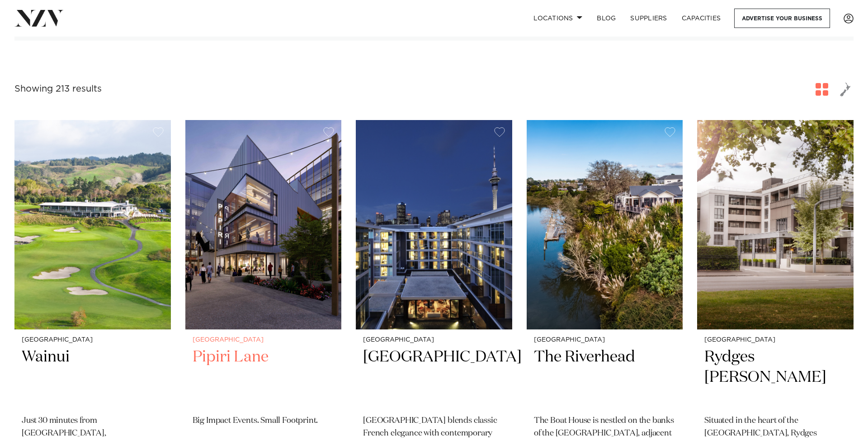 The image size is (868, 440). I want to click on div: Showing 213 results, so click(58, 89).